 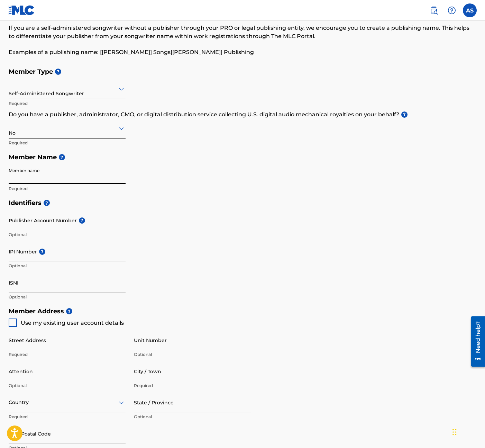 What do you see at coordinates (242, 71) in the screenshot?
I see `h5: Member Type` at bounding box center [242, 71].